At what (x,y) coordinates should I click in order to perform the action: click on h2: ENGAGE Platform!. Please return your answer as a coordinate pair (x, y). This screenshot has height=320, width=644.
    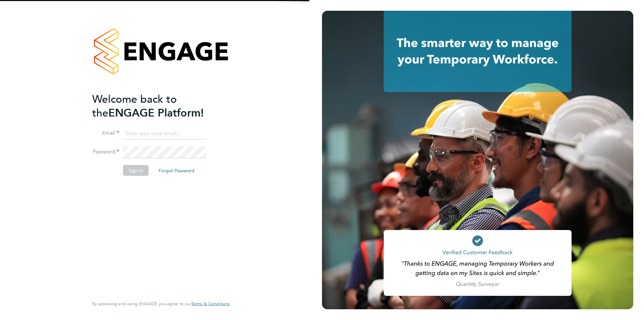
    Looking at the image, I should click on (158, 106).